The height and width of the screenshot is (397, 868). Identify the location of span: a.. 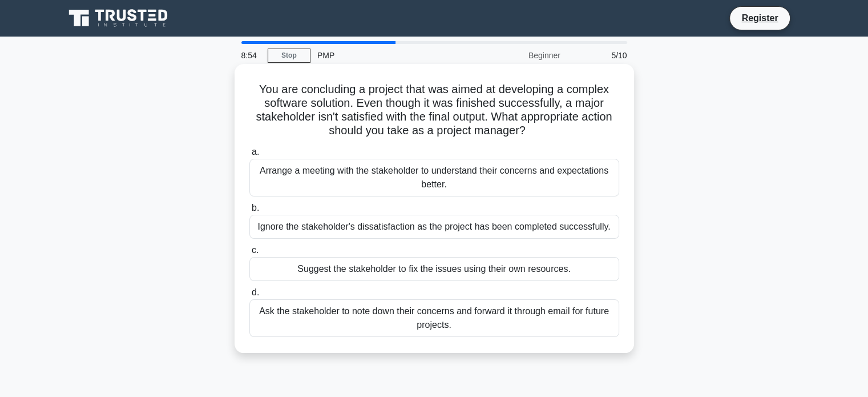
(255, 151).